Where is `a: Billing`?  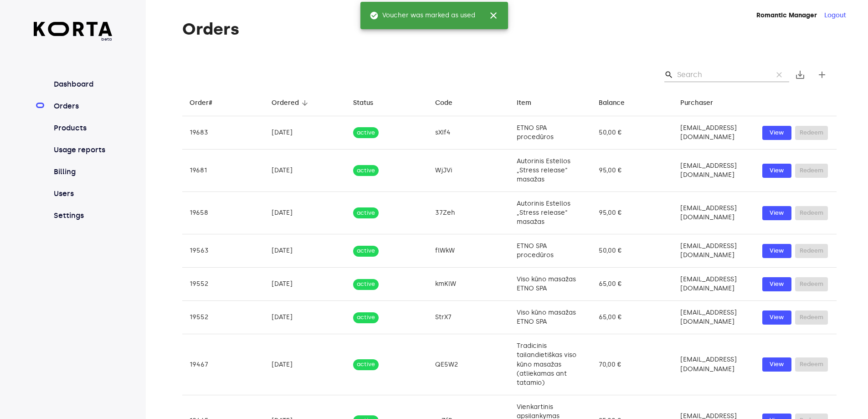
a: Billing is located at coordinates (82, 172).